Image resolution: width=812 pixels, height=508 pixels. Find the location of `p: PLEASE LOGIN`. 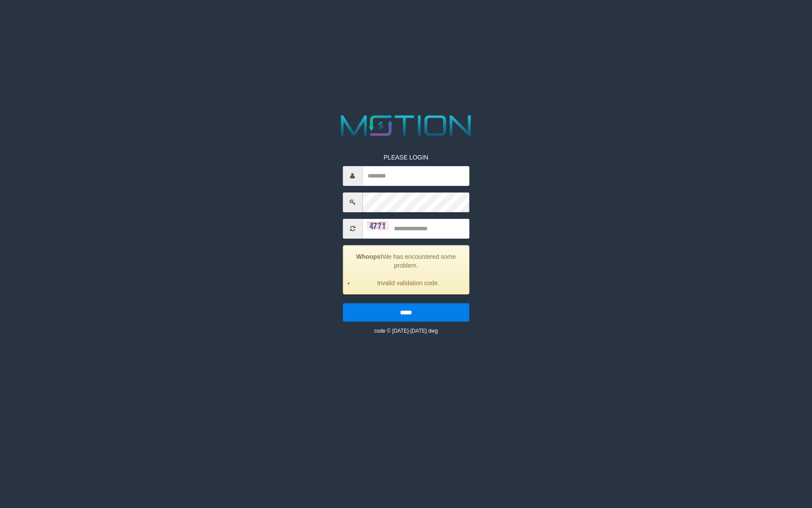

p: PLEASE LOGIN is located at coordinates (406, 157).